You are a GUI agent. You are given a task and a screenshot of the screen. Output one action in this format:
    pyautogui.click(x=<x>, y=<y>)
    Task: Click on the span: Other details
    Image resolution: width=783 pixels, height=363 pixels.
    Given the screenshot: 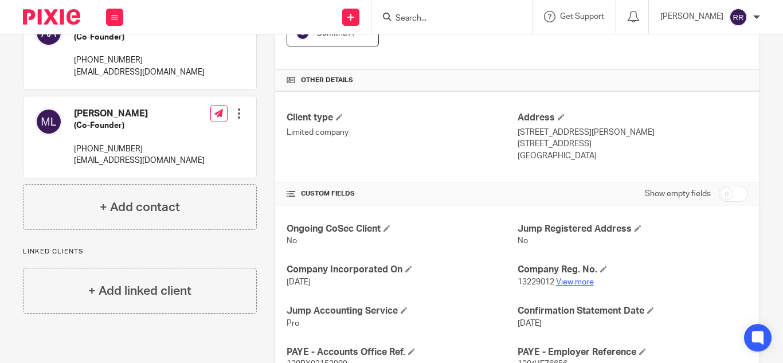 What is the action you would take?
    pyautogui.click(x=327, y=80)
    